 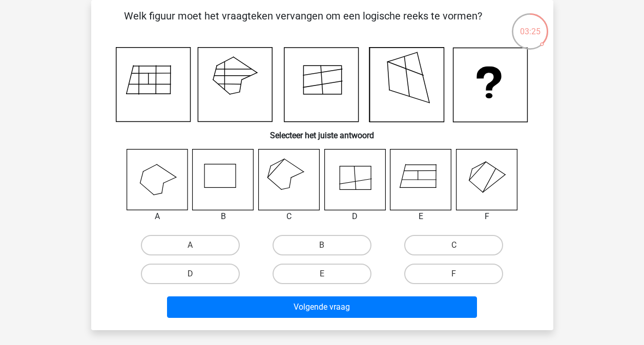 I want to click on p: Welk figuur moet het vraagteken vervangen om een logische reeks te vormen?, so click(x=303, y=23).